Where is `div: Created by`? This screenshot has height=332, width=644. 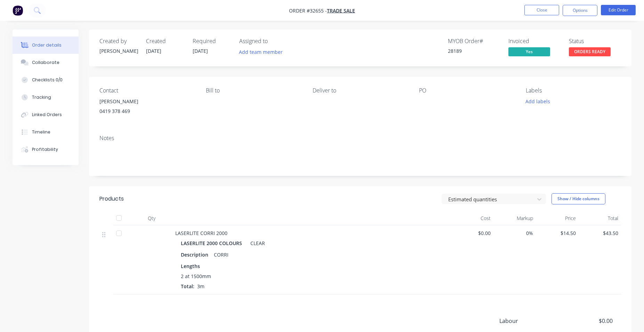
div: Created by is located at coordinates (119, 41).